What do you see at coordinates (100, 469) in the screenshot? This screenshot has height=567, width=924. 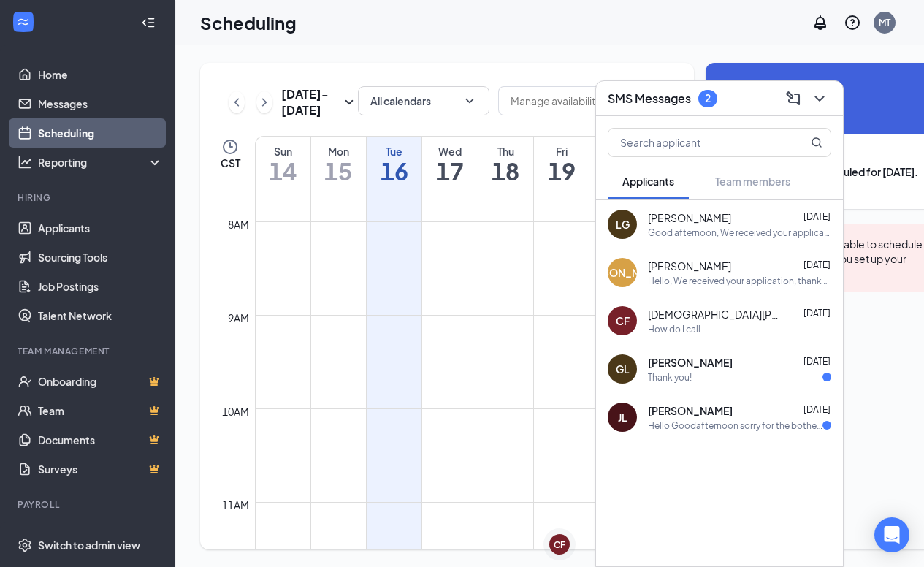 I see `a: SurveysCrown` at bounding box center [100, 469].